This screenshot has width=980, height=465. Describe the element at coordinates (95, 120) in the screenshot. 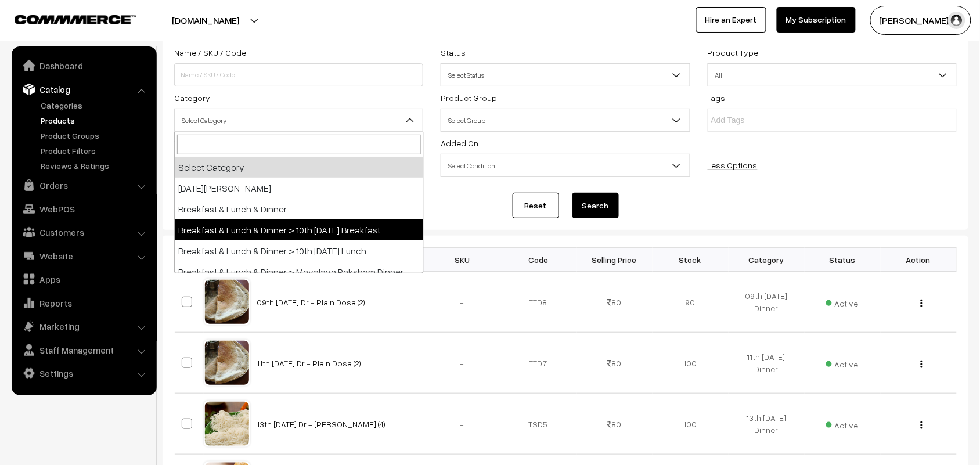

I see `a: Products` at that location.